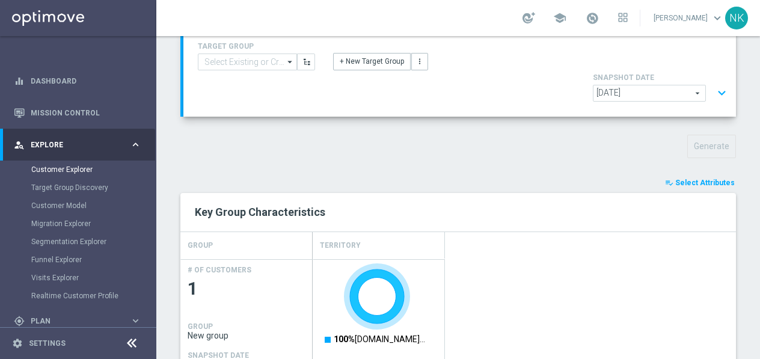  Describe the element at coordinates (78, 296) in the screenshot. I see `a: Realtime Customer Profile` at that location.